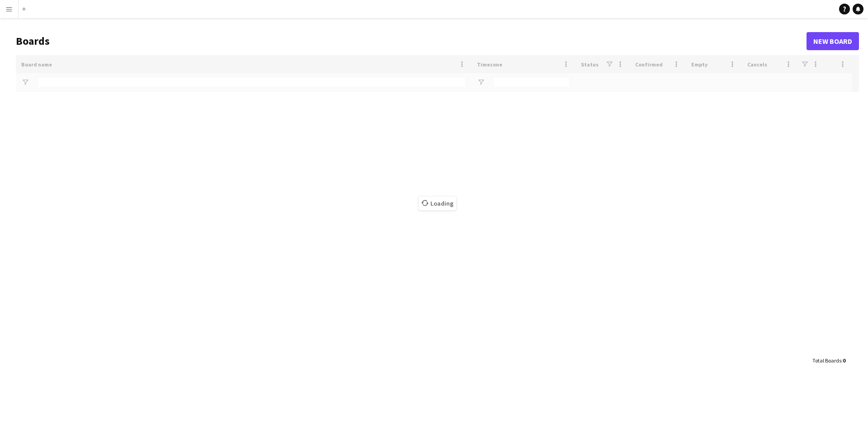 Image resolution: width=868 pixels, height=433 pixels. I want to click on span: 0, so click(844, 360).